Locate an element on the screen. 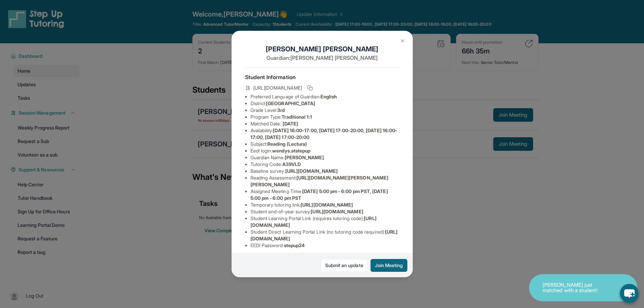 The image size is (644, 308). li: Reading Assessment : is located at coordinates (325, 181).